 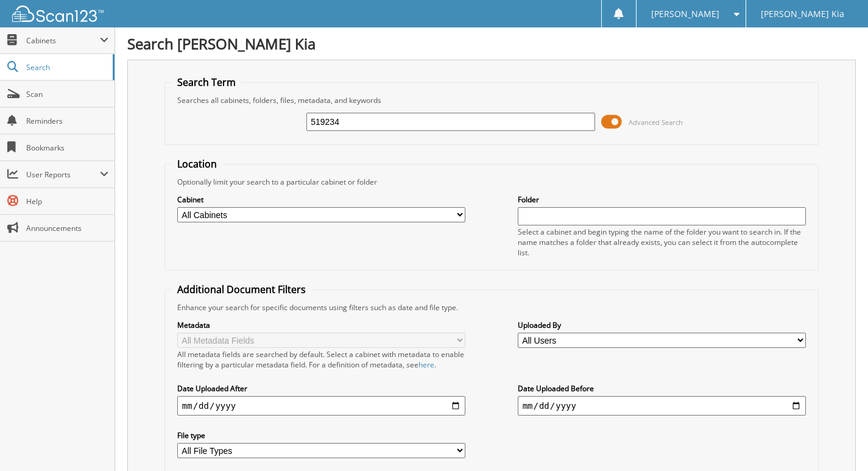 I want to click on label: File type, so click(x=322, y=435).